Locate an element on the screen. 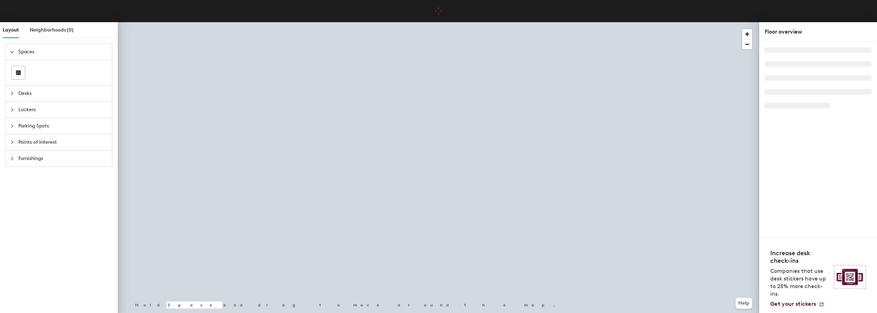  span: Desks is located at coordinates (63, 94).